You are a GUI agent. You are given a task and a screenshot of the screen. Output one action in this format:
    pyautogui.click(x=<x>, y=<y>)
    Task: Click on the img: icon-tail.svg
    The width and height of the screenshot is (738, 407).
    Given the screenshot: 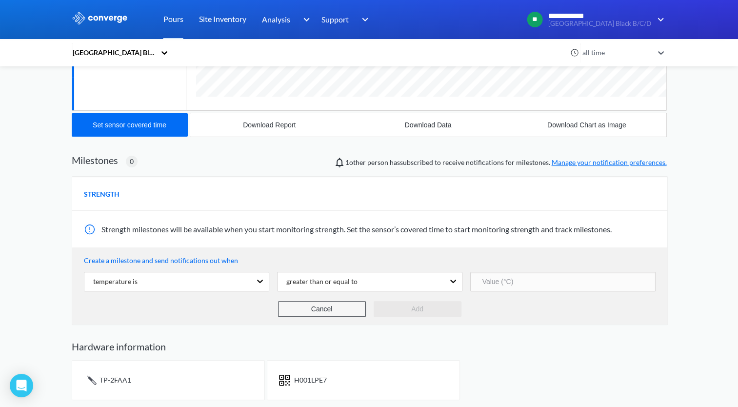 What is the action you would take?
    pyautogui.click(x=92, y=380)
    